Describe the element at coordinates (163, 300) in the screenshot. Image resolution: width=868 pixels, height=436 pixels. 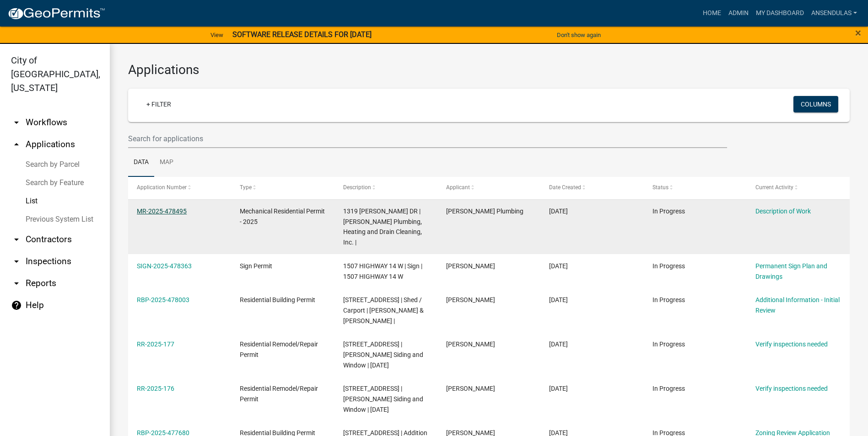
I see `a: RBP-2025-478003` at that location.